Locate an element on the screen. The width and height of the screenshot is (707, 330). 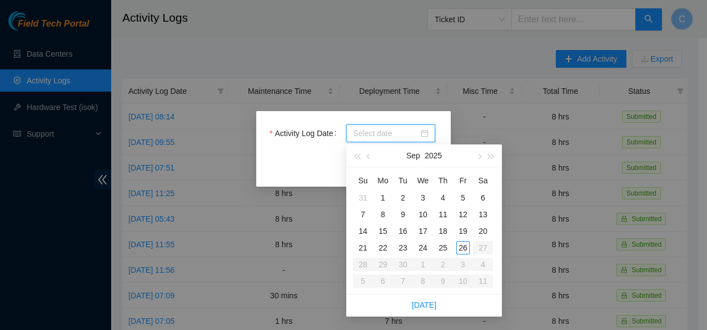
div: 31 is located at coordinates (363, 198).